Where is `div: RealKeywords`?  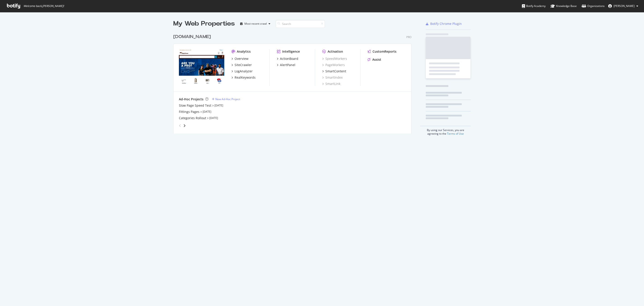 div: RealKeywords is located at coordinates (245, 78).